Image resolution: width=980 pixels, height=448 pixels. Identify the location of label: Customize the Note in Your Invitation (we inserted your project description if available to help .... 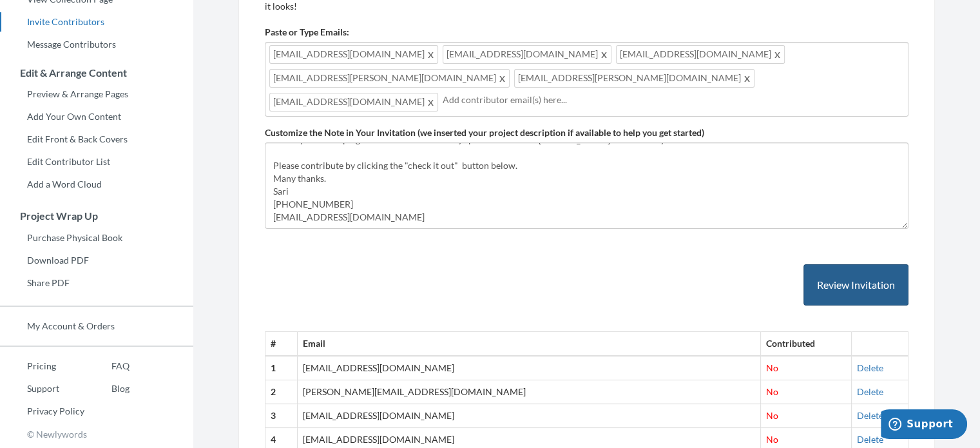
(485, 132).